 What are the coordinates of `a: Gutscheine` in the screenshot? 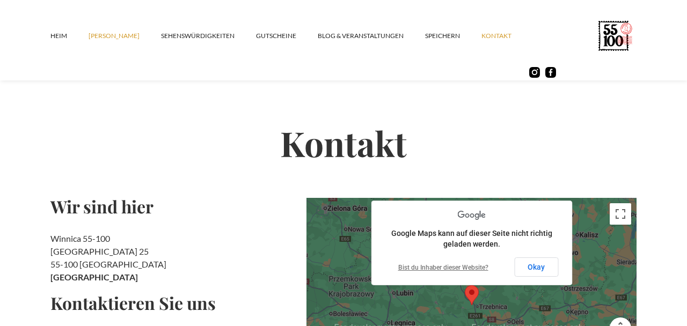 It's located at (287, 36).